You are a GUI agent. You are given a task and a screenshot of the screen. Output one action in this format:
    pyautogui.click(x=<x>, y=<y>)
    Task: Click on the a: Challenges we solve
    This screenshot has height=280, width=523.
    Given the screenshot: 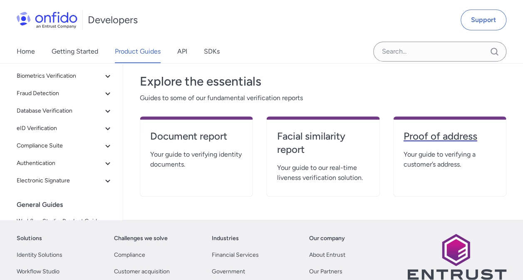 What is the action you would take?
    pyautogui.click(x=141, y=239)
    